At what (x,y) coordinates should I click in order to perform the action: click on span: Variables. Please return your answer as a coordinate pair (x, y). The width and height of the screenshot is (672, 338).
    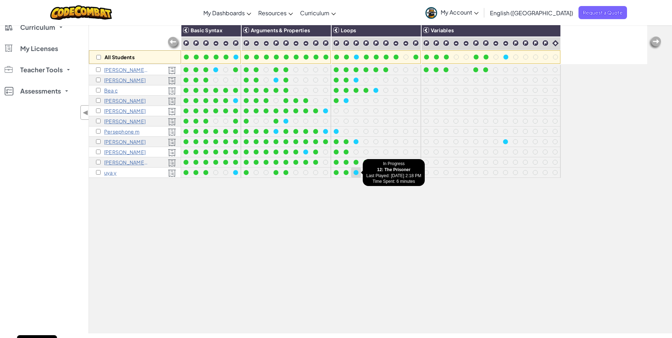
    Looking at the image, I should click on (442, 30).